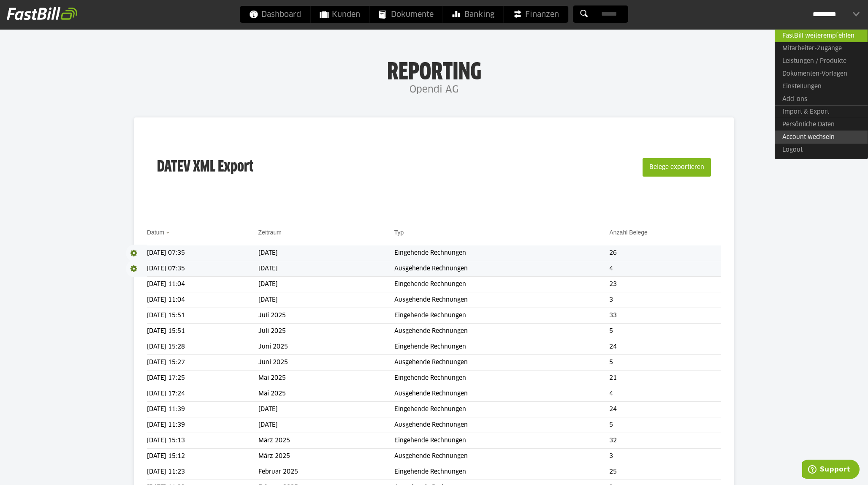 The image size is (868, 485). What do you see at coordinates (270, 232) in the screenshot?
I see `a: Zeitraum` at bounding box center [270, 232].